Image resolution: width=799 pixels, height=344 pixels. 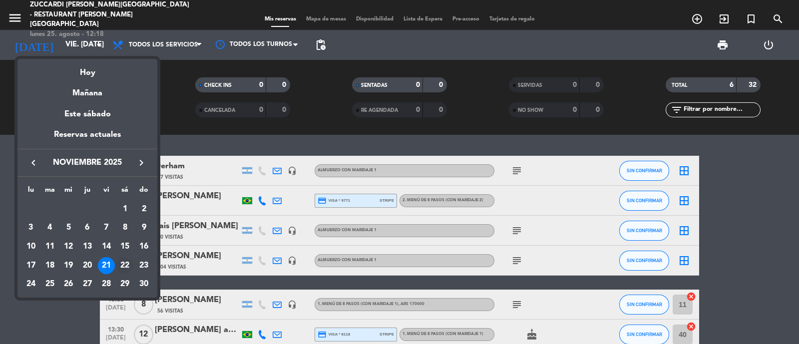 What do you see at coordinates (144, 284) in the screenshot?
I see `td: 30 de noviembre de 2025` at bounding box center [144, 284].